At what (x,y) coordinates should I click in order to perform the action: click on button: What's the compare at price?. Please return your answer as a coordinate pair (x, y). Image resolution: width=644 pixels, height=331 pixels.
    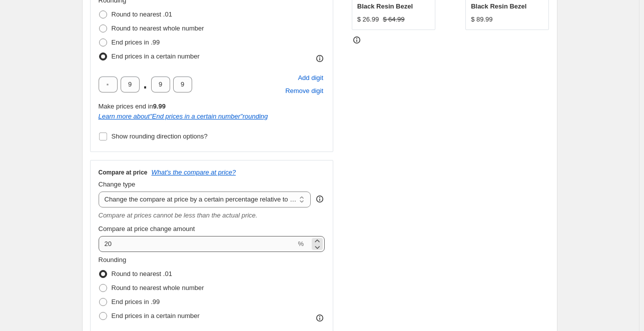
    Looking at the image, I should click on (194, 172).